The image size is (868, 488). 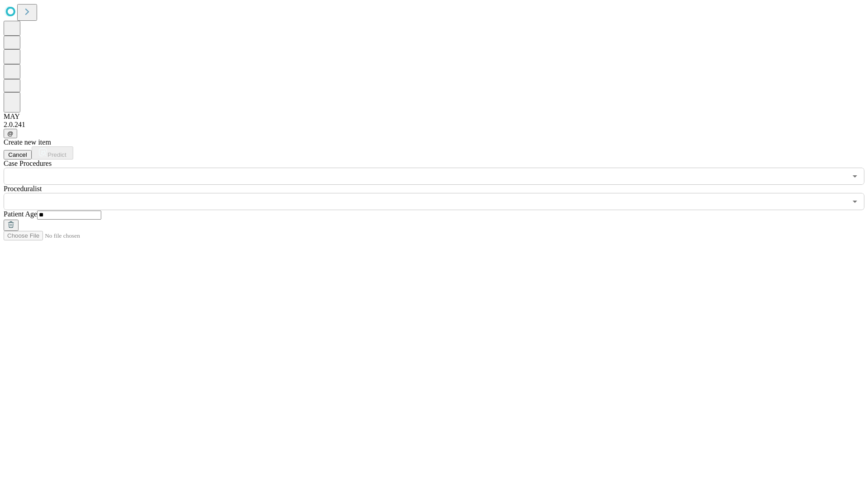 What do you see at coordinates (434, 117) in the screenshot?
I see `div: MAY` at bounding box center [434, 117].